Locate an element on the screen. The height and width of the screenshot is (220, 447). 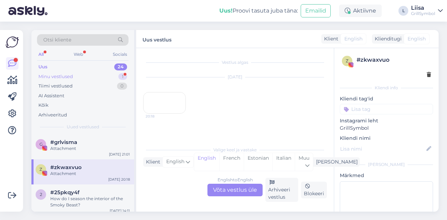
p: Kliendi tag'id is located at coordinates (386, 99).